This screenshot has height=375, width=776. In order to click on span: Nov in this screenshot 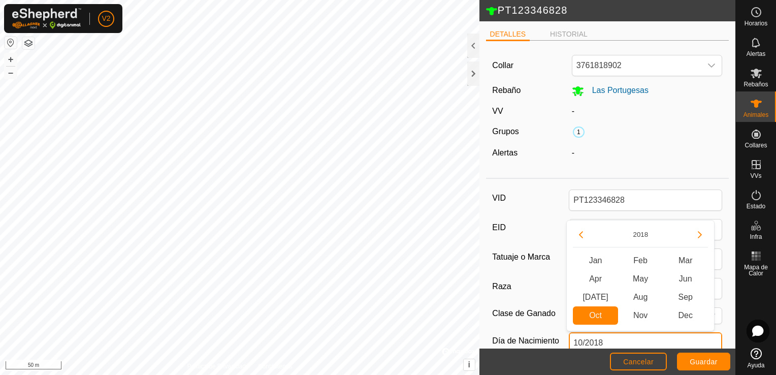, I will do `click(640, 315)`.